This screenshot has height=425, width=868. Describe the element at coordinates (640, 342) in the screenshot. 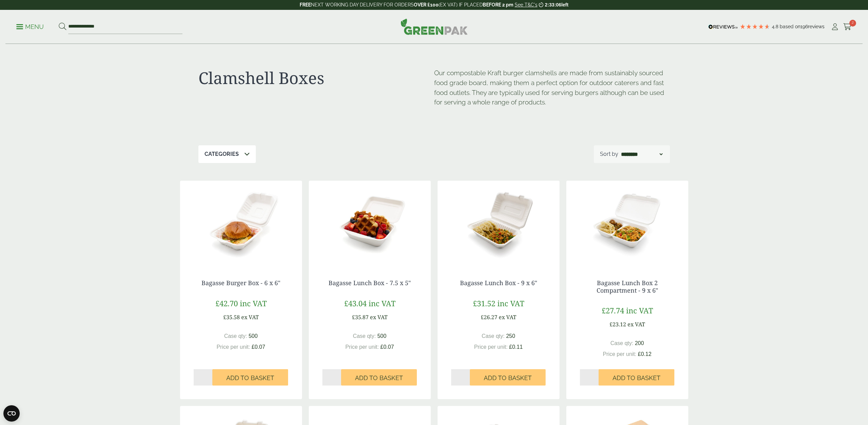

I see `span: 200` at that location.